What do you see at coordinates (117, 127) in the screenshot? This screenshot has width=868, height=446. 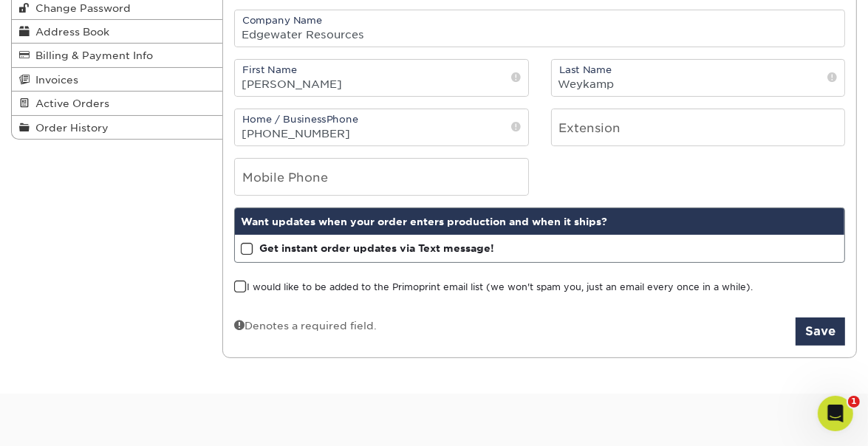 I see `a: Order History` at bounding box center [117, 127].